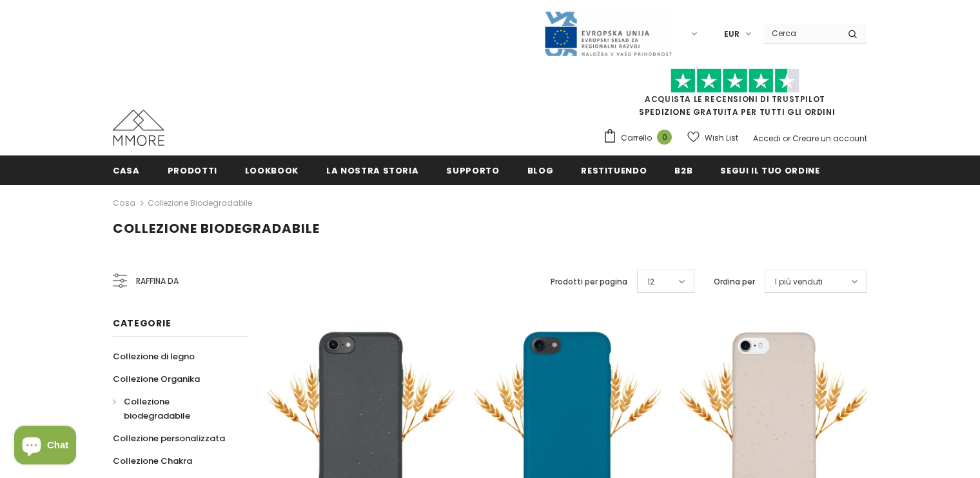 This screenshot has height=478, width=980. What do you see at coordinates (614, 170) in the screenshot?
I see `span: Restituendo` at bounding box center [614, 170].